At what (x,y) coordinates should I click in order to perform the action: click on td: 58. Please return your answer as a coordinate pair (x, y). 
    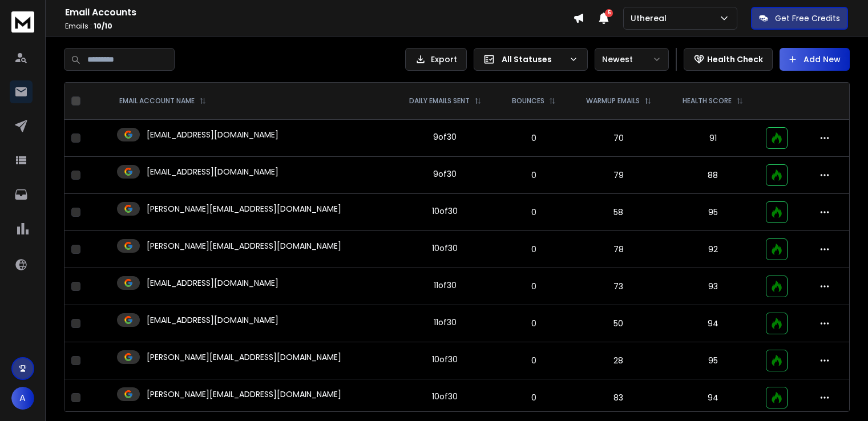
    Looking at the image, I should click on (618, 212).